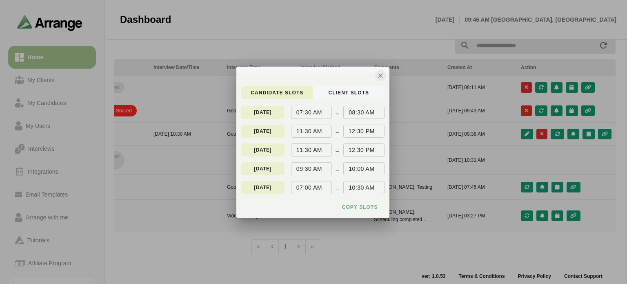 The image size is (627, 284). I want to click on p: 10:30 AM, so click(361, 187).